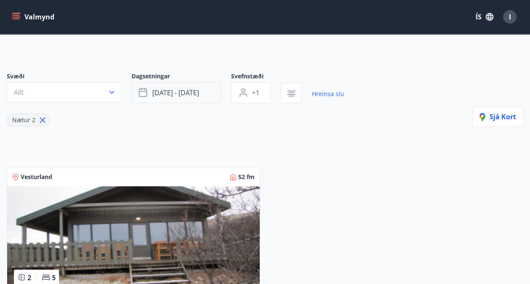 The height and width of the screenshot is (284, 530). What do you see at coordinates (54, 278) in the screenshot?
I see `span: 5` at bounding box center [54, 278].